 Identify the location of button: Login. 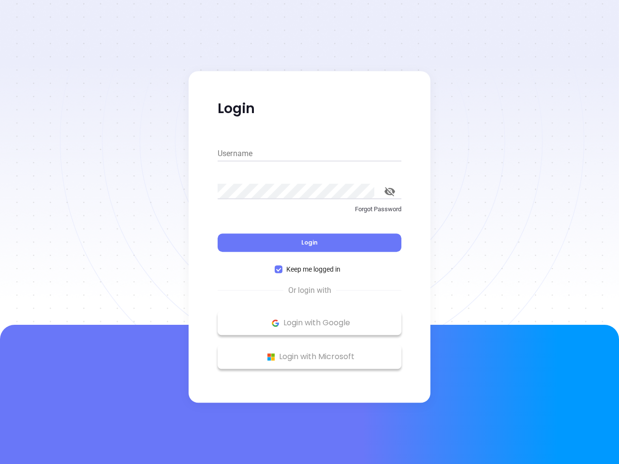
(309, 243).